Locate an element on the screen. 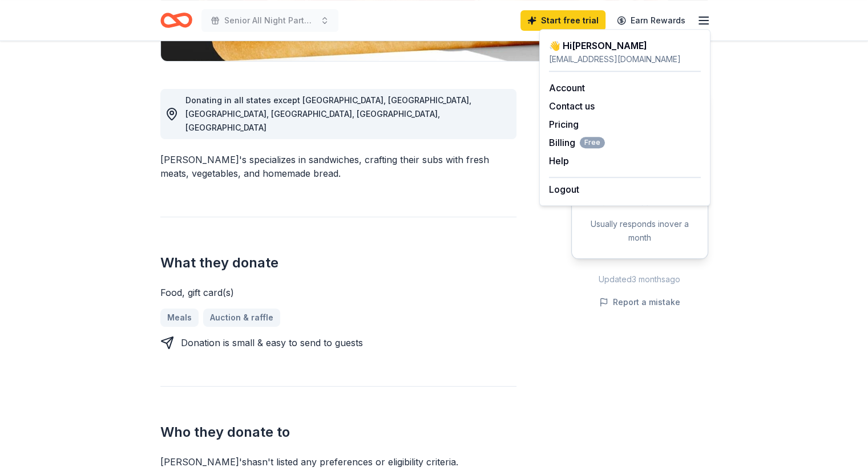  h2: What they donate is located at coordinates (338, 263).